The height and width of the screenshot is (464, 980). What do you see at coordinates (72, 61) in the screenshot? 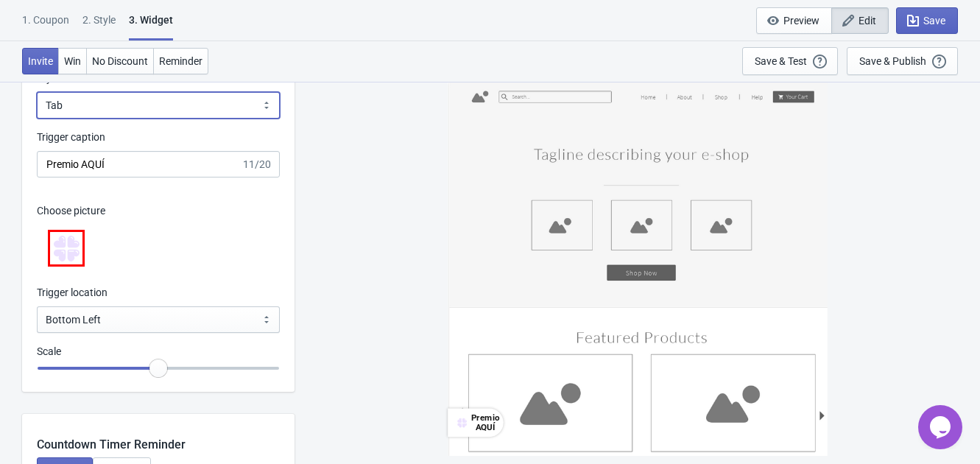
I see `span: Win` at bounding box center [72, 61].